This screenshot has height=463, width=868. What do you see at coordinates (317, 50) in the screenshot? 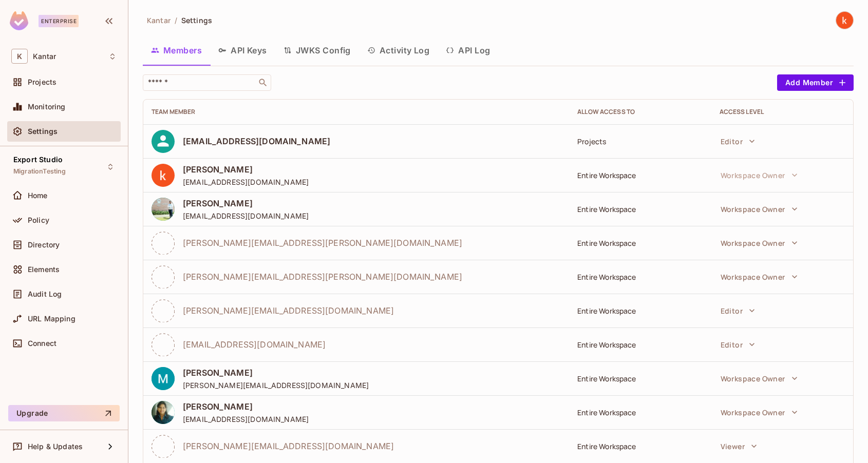
I see `button: JWKS Config` at bounding box center [317, 50].